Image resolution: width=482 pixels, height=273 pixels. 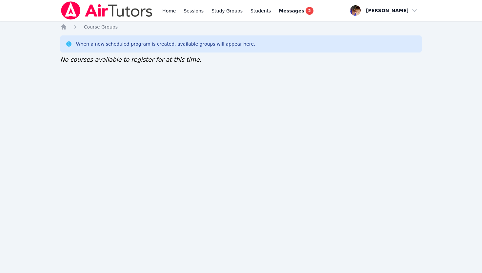 I want to click on a: Course Groups, so click(x=101, y=27).